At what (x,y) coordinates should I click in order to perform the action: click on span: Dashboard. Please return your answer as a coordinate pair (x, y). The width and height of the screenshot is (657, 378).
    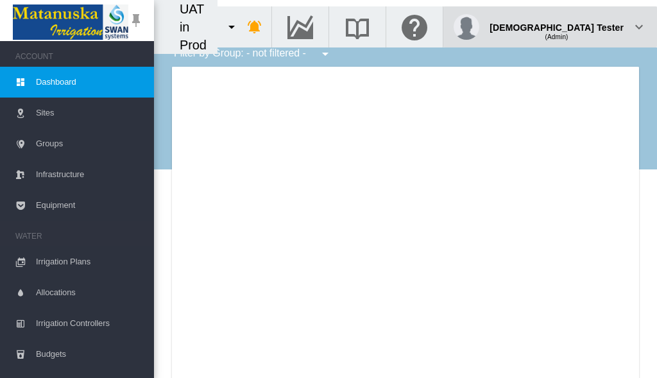
    Looking at the image, I should click on (90, 82).